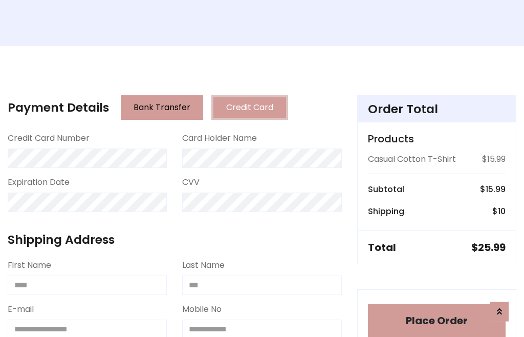 This screenshot has width=524, height=337. Describe the element at coordinates (162, 107) in the screenshot. I see `button: Bank Transfer` at that location.